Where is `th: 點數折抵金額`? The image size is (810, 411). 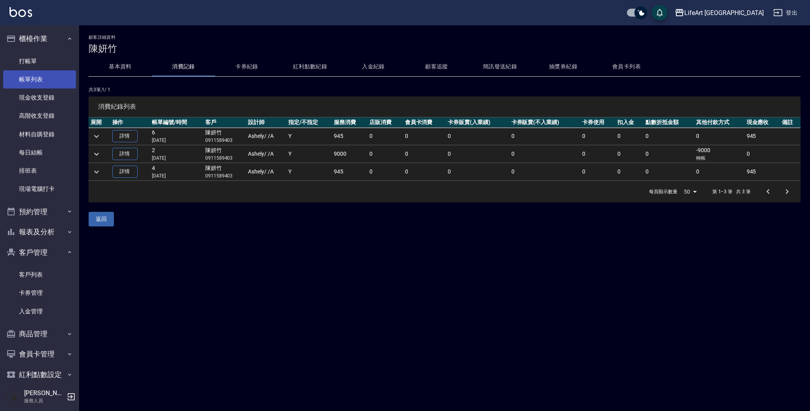 th: 點數折抵金額 is located at coordinates (669, 123).